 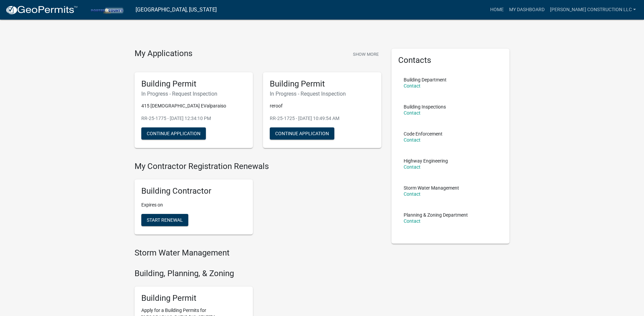 What do you see at coordinates (451, 60) in the screenshot?
I see `h5: Contacts` at bounding box center [451, 60].